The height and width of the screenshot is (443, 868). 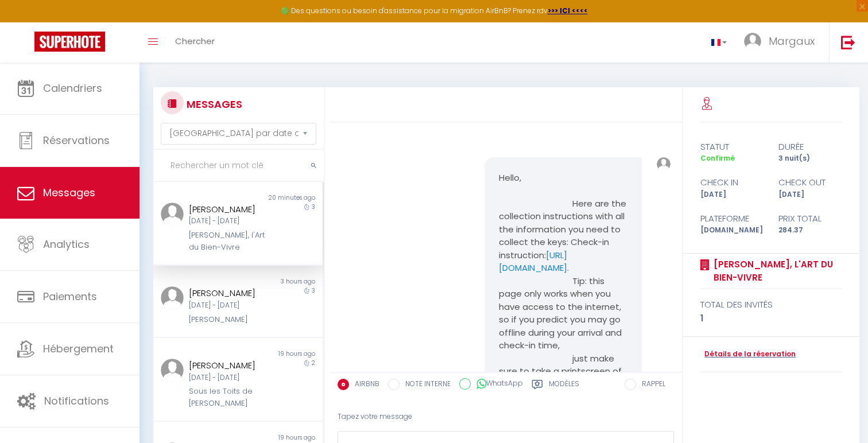 I want to click on div: Tapez votre message, so click(x=506, y=416).